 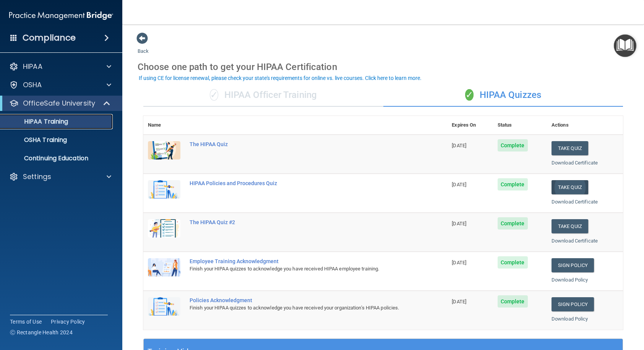 I want to click on div: If using CE for license renewal, please check your state's requirements for online vs. live cours..., so click(x=280, y=78).